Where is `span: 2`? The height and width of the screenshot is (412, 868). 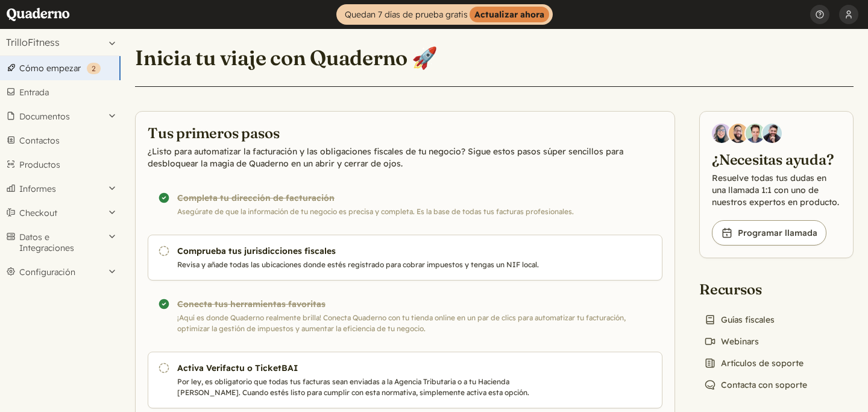 span: 2 is located at coordinates (93, 68).